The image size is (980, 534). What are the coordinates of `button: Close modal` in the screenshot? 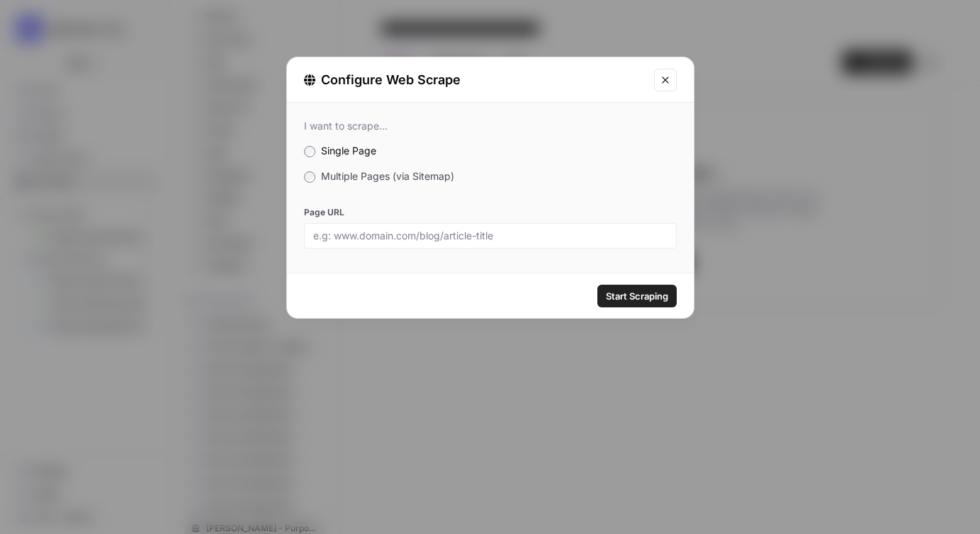 It's located at (666, 80).